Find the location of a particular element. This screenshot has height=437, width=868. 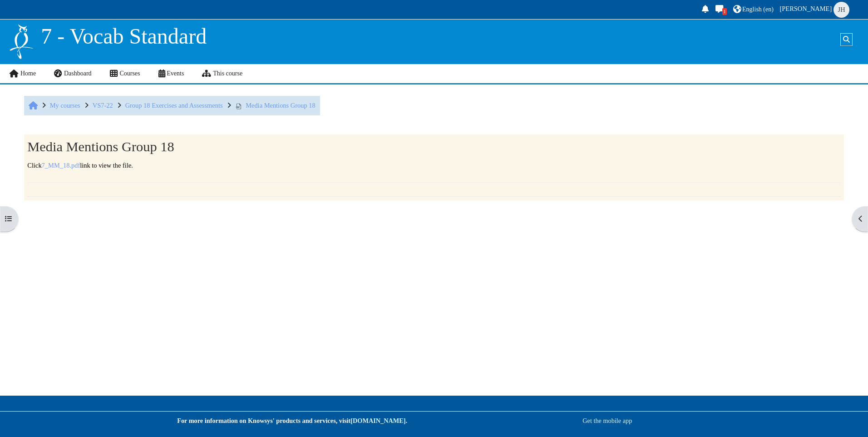

a: Toggle messaging drawer There are 1 unread conversations is located at coordinates (720, 9).